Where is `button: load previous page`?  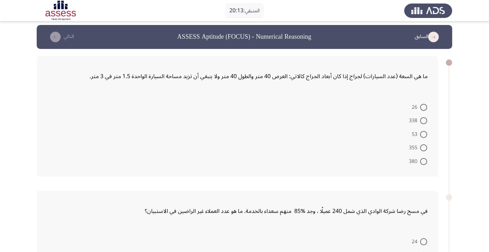 button: load previous page is located at coordinates (428, 37).